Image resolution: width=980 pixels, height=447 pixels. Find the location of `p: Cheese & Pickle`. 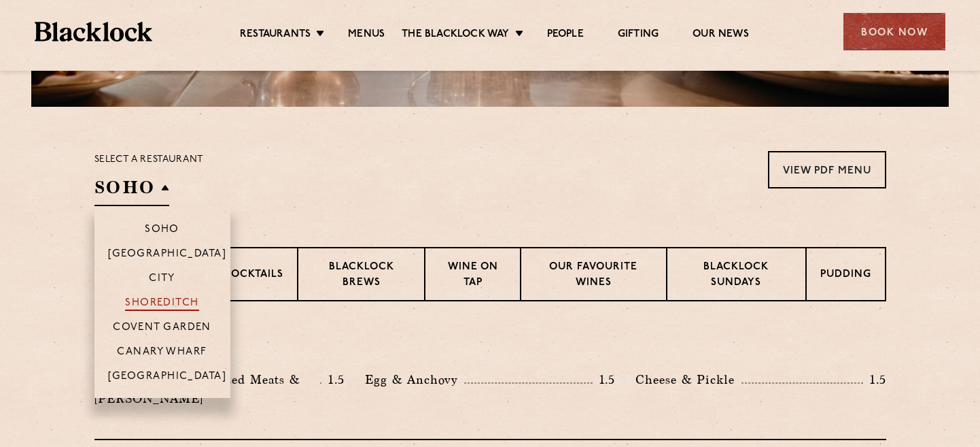

p: Cheese & Pickle is located at coordinates (689, 380).